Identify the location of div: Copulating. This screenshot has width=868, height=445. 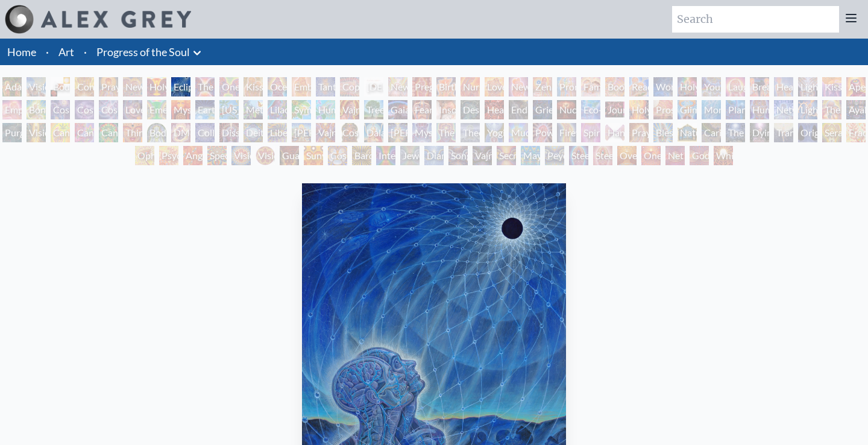
(350, 87).